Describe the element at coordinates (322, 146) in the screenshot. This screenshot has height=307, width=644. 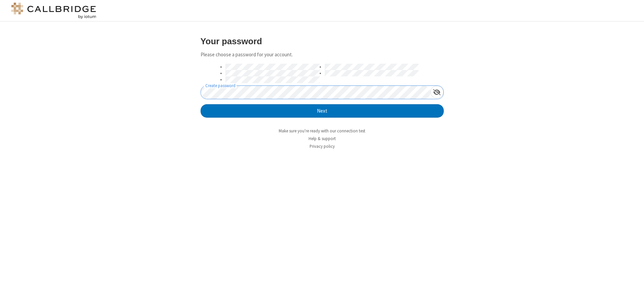
I see `a: Privacy policy` at that location.